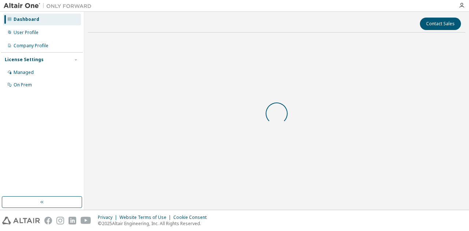  What do you see at coordinates (24, 60) in the screenshot?
I see `div: License Settings` at bounding box center [24, 60].